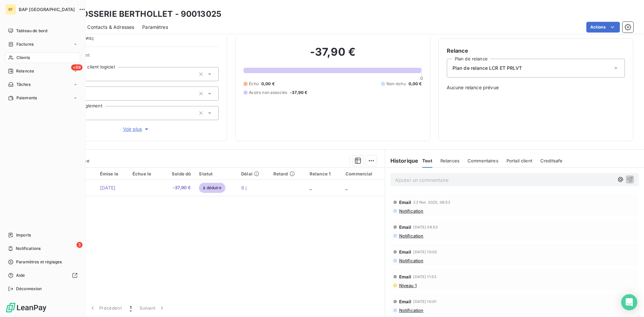  Describe the element at coordinates (31, 31) in the screenshot. I see `span: Tableau de bord` at that location.